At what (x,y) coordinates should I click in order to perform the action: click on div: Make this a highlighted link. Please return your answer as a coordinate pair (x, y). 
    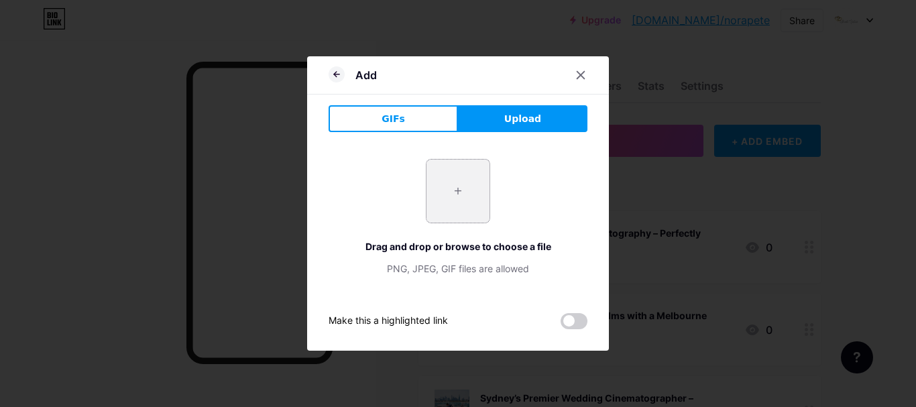
    Looking at the image, I should click on (388, 321).